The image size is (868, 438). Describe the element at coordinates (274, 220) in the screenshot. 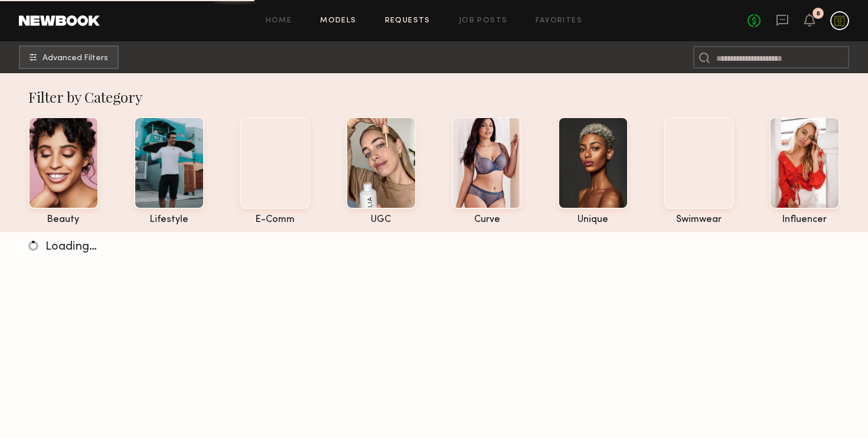

I see `div: e-comm` at that location.